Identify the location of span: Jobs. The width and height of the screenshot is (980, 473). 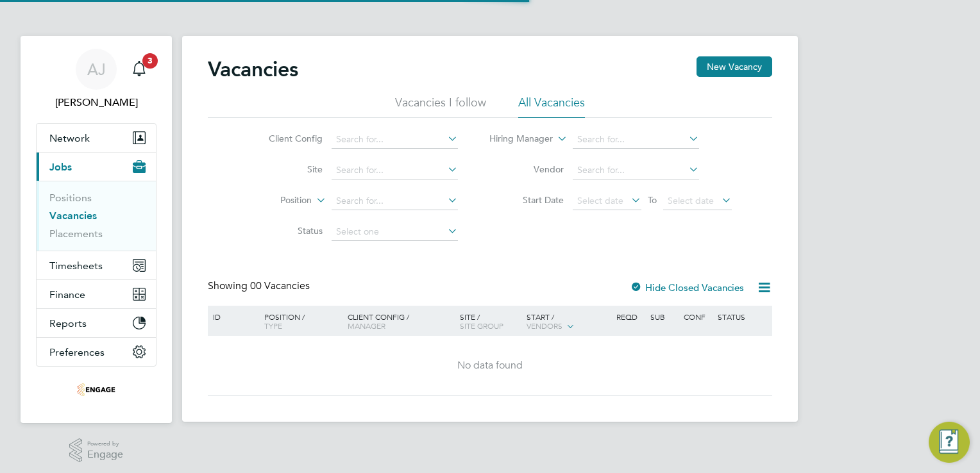
(60, 167).